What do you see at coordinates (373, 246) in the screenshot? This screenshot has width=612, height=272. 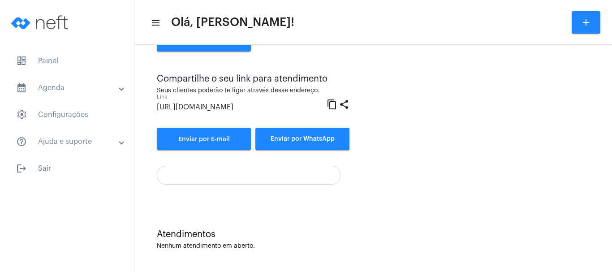 I see `div: Nenhum atendimento em aberto.` at bounding box center [373, 246].